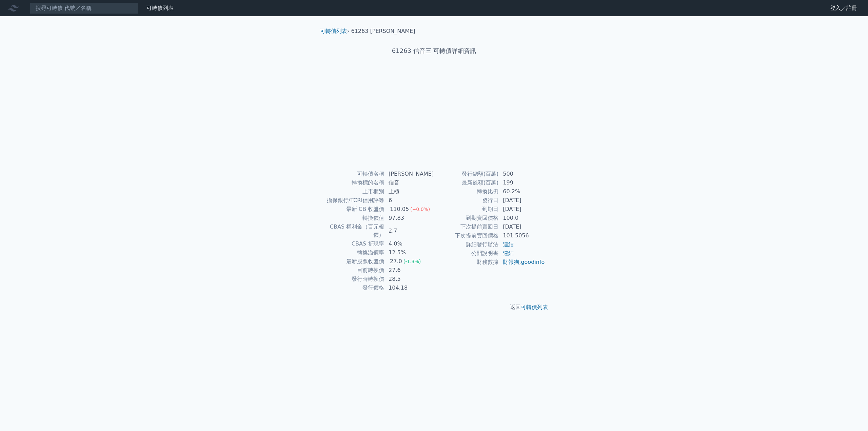 The height and width of the screenshot is (431, 868). What do you see at coordinates (353, 287) in the screenshot?
I see `td: 發行價格` at bounding box center [353, 287].